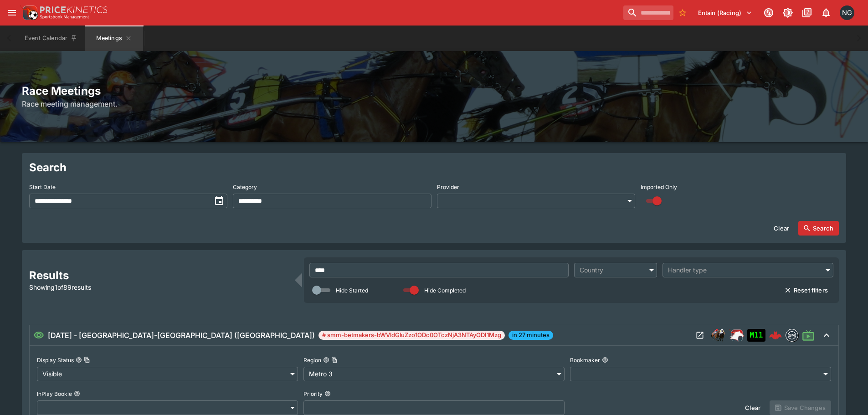 This screenshot has height=415, width=868. What do you see at coordinates (79, 360) in the screenshot?
I see `button: Display StatusCopy To Clipboard` at bounding box center [79, 360].